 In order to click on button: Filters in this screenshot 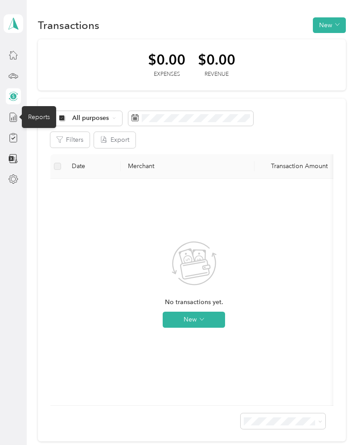, I will do `click(70, 140)`.